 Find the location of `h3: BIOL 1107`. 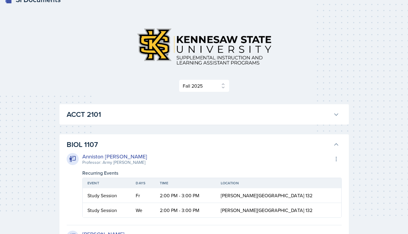

h3: BIOL 1107 is located at coordinates (199, 145).